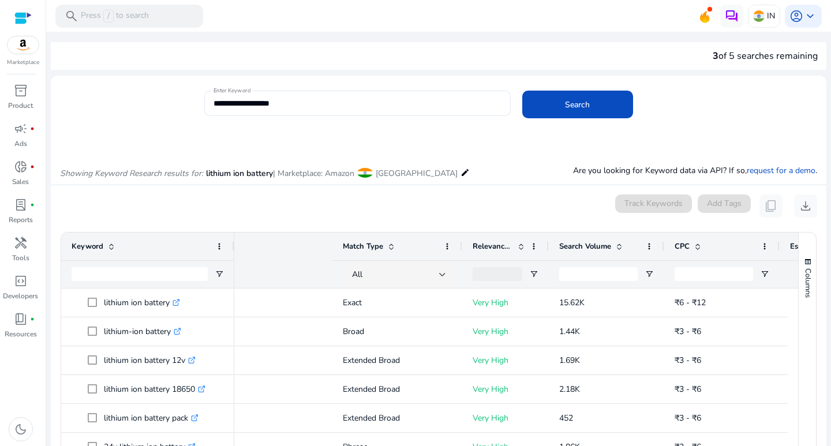  What do you see at coordinates (599, 274) in the screenshot?
I see `input: Search Volume Filter Input` at bounding box center [599, 274].